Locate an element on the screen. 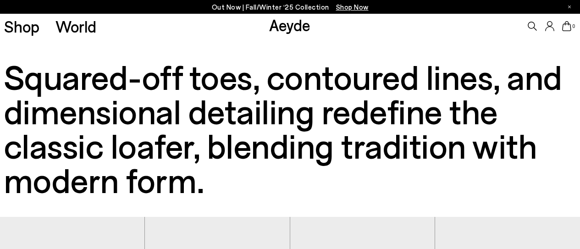 The height and width of the screenshot is (249, 580). h3: Squared-off toes, contoured lines, and dimensional detailing redefine the classic loafer, blendin... is located at coordinates (290, 128).